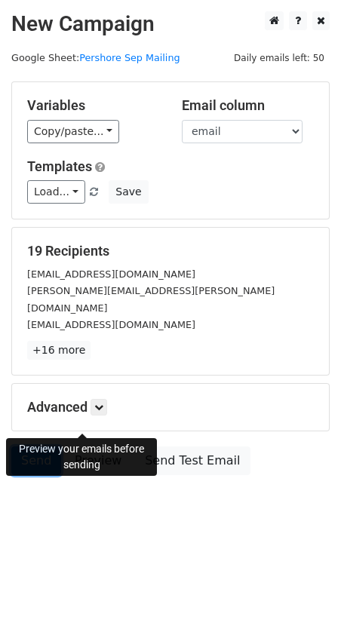 This screenshot has height=644, width=341. Describe the element at coordinates (93, 106) in the screenshot. I see `h5: Variables` at that location.